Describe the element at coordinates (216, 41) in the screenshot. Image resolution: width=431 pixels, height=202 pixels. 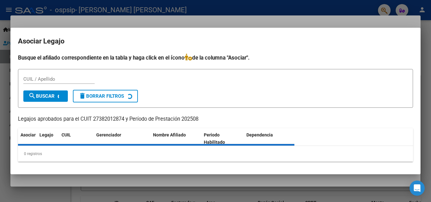
I see `h2: Asociar Legajo` at that location.